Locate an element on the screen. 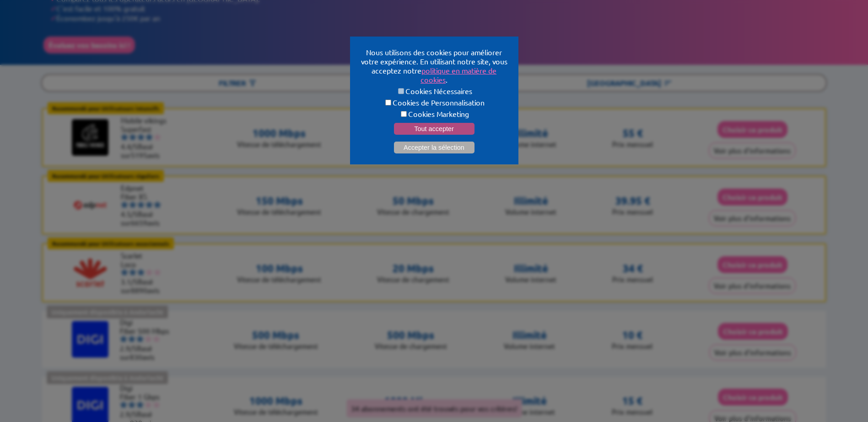  input: Cookies Marketing is located at coordinates (403, 113).